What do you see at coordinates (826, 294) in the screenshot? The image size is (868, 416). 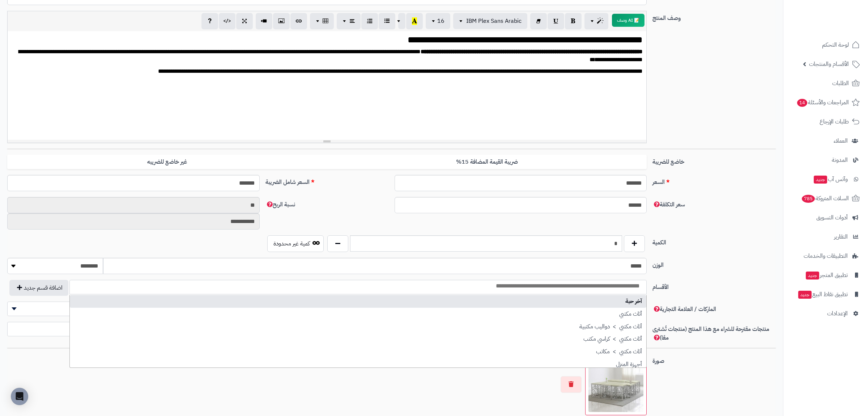 I see `a: تطبيق نقاط البيعجديد` at bounding box center [826, 294].